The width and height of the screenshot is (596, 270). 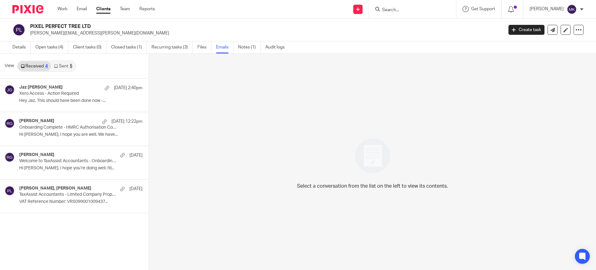 What do you see at coordinates (69, 161) in the screenshot?
I see `p: Welcome to TaxAssist Accountants - Onboarding for PIXEL PERFECT TREE LTD` at bounding box center [69, 161].